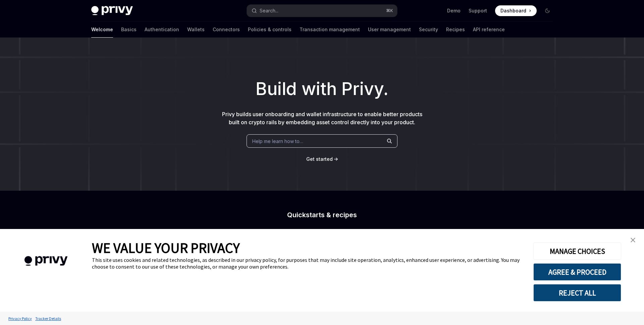 The height and width of the screenshot is (325, 644). I want to click on span: Privy builds user onboarding and wallet infrastructure to enable better products built on crypto ..., so click(322, 118).